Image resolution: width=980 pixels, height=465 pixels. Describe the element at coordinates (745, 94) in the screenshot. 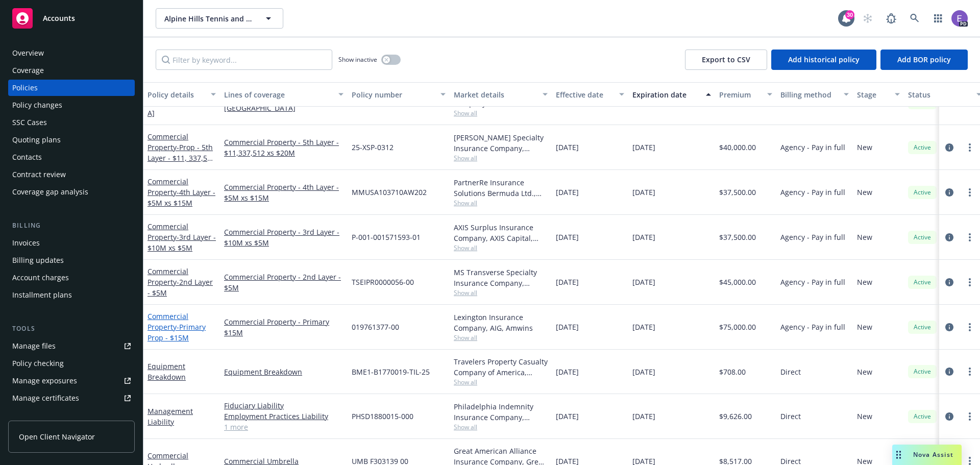

I see `button: Premium` at that location.